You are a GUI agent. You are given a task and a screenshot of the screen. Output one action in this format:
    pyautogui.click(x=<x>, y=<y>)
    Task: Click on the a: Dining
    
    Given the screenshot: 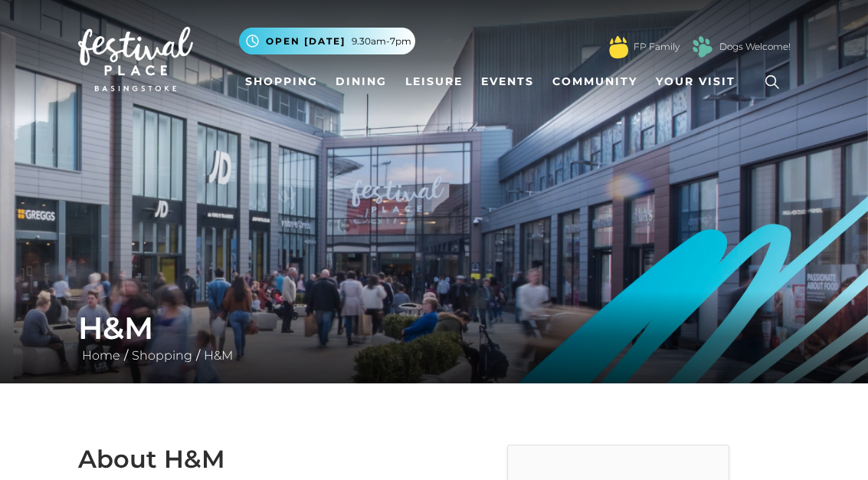 What is the action you would take?
    pyautogui.click(x=361, y=81)
    